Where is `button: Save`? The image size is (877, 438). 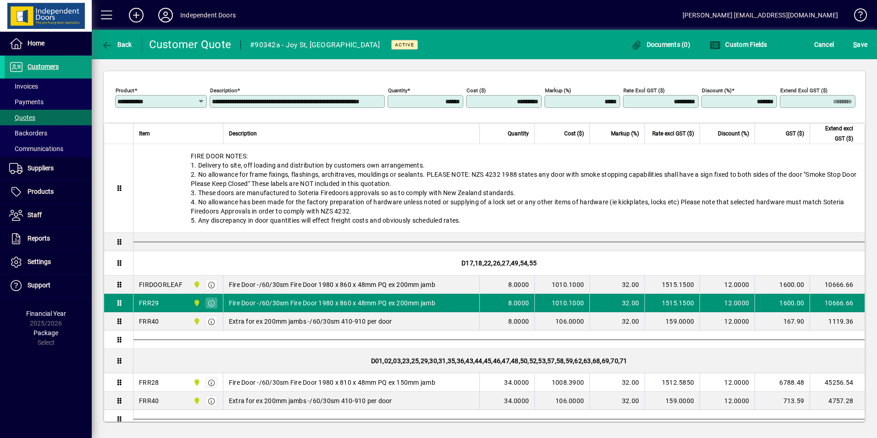
button: Save is located at coordinates (860, 44).